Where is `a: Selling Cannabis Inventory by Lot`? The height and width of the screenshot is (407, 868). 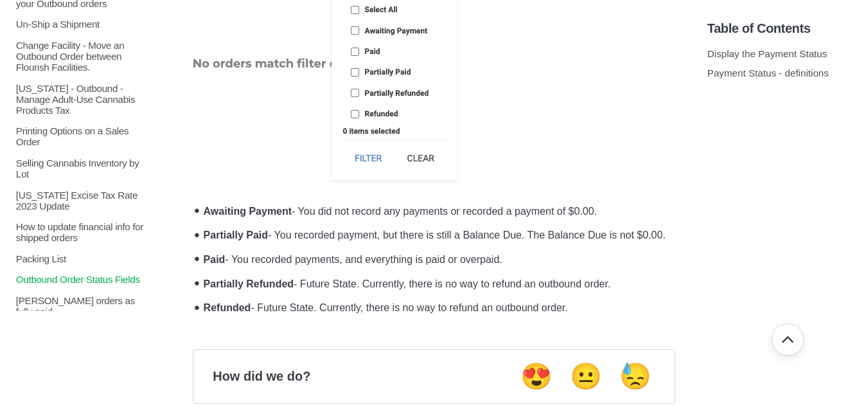
a: Selling Cannabis Inventory by Lot is located at coordinates (78, 168).